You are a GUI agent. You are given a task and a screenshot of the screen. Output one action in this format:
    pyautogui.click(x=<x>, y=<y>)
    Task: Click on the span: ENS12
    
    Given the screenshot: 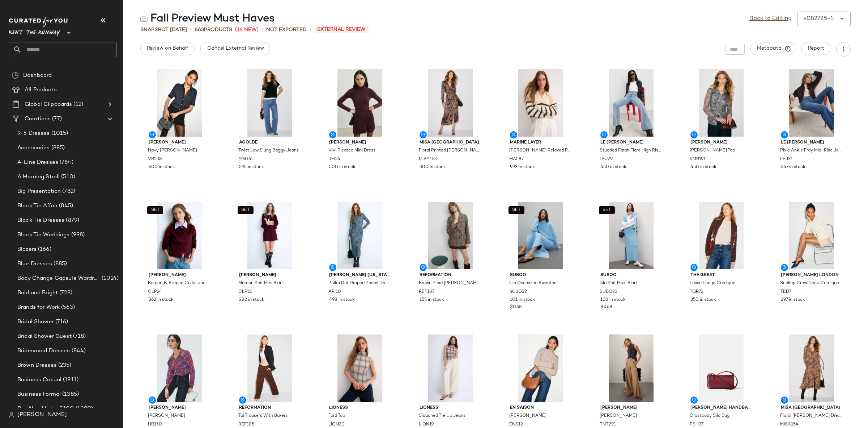 What is the action you would take?
    pyautogui.click(x=517, y=424)
    